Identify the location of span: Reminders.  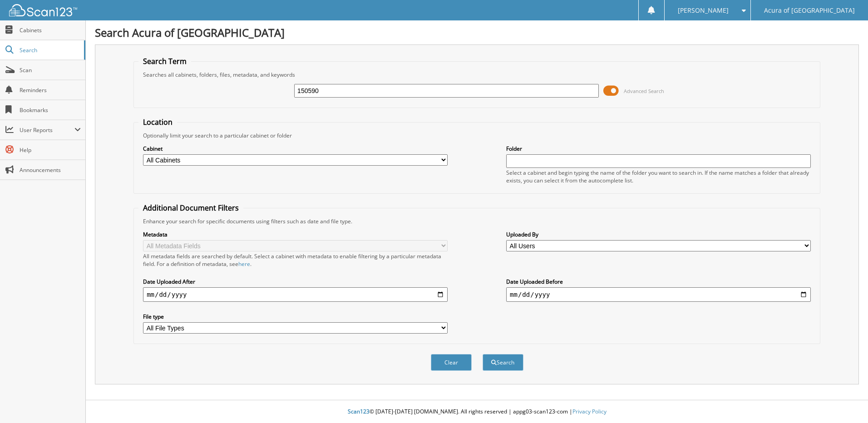
(50, 90).